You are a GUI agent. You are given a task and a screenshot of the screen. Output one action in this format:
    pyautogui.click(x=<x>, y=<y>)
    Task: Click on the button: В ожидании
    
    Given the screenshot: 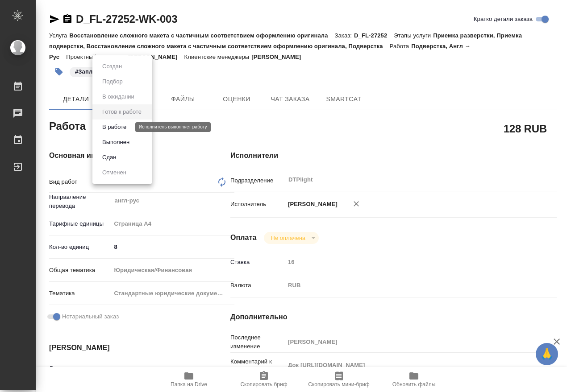 What is the action you would take?
    pyautogui.click(x=118, y=97)
    